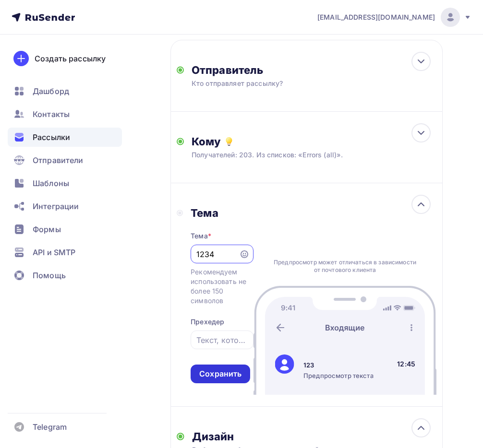 The width and height of the screenshot is (483, 448). What do you see at coordinates (345, 267) in the screenshot?
I see `div: Предпросмотр может отличаться в зависимости от почтового клиента` at bounding box center [345, 267].